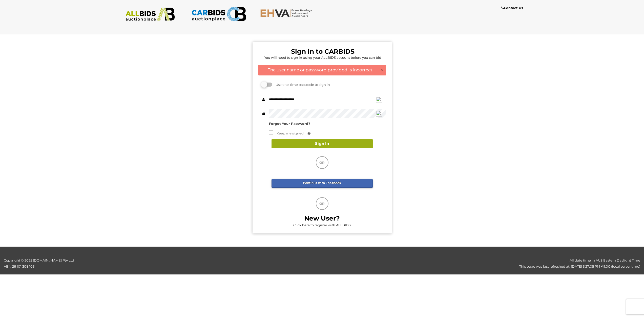  Describe the element at coordinates (322, 144) in the screenshot. I see `button: Sign In` at that location.